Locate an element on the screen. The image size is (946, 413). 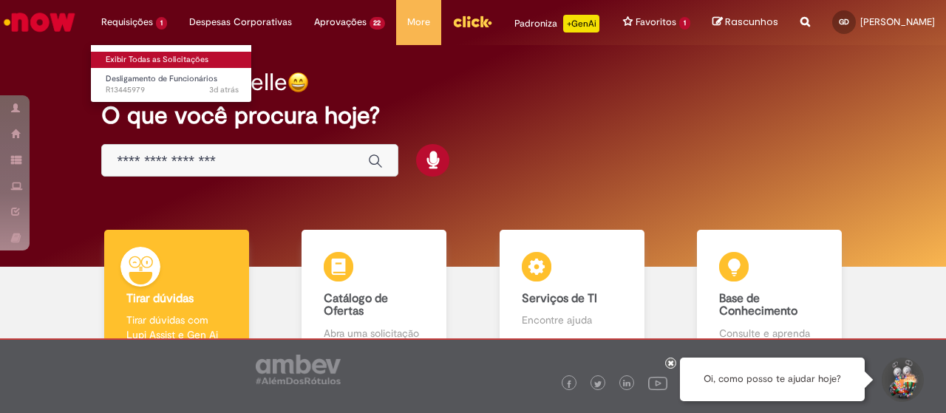
h2: O que você procura hoje? is located at coordinates (472, 115).